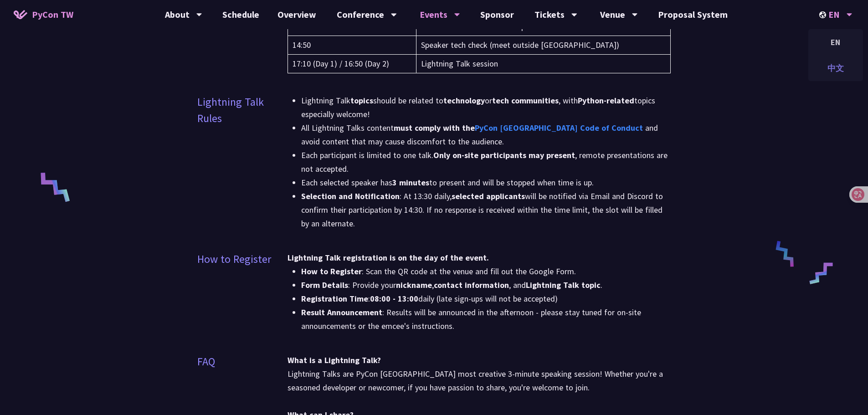 The width and height of the screenshot is (868, 415). Describe the element at coordinates (464, 100) in the screenshot. I see `strong: technology` at that location.